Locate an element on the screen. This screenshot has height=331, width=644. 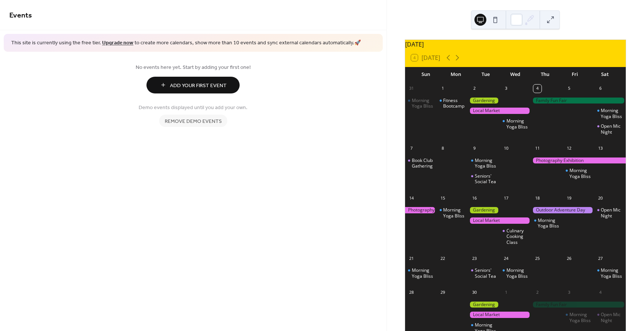
div: 28 is located at coordinates (411, 292).